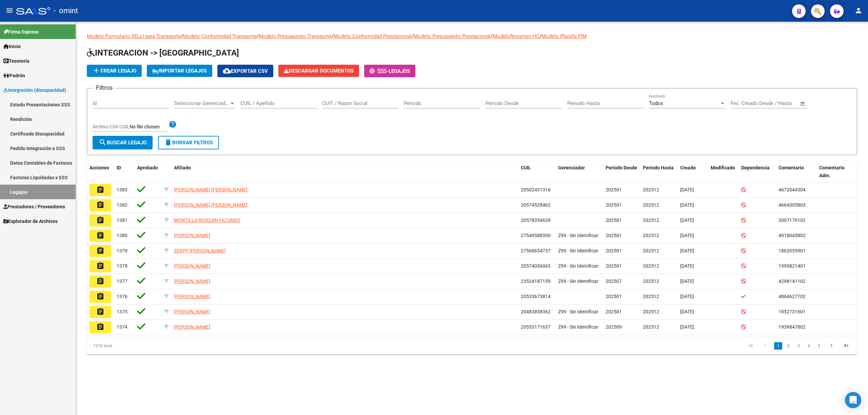  Describe the element at coordinates (778, 346) in the screenshot. I see `li: page 1` at that location.